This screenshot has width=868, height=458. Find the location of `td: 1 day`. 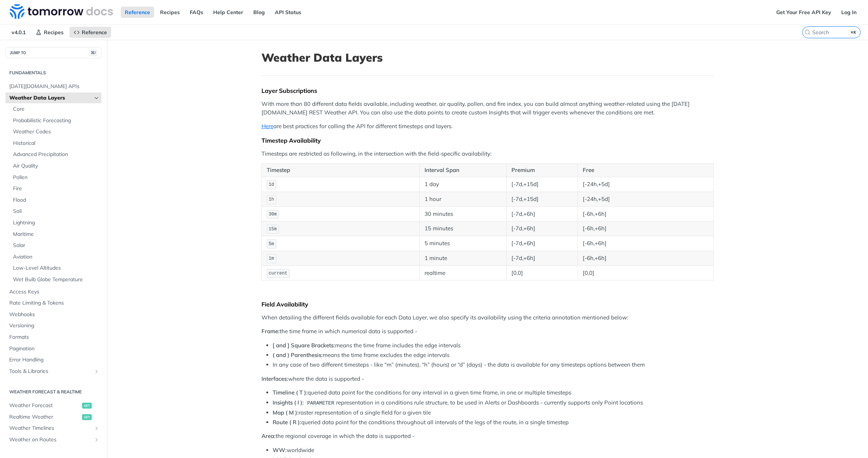

td: 1 day is located at coordinates (463, 184).